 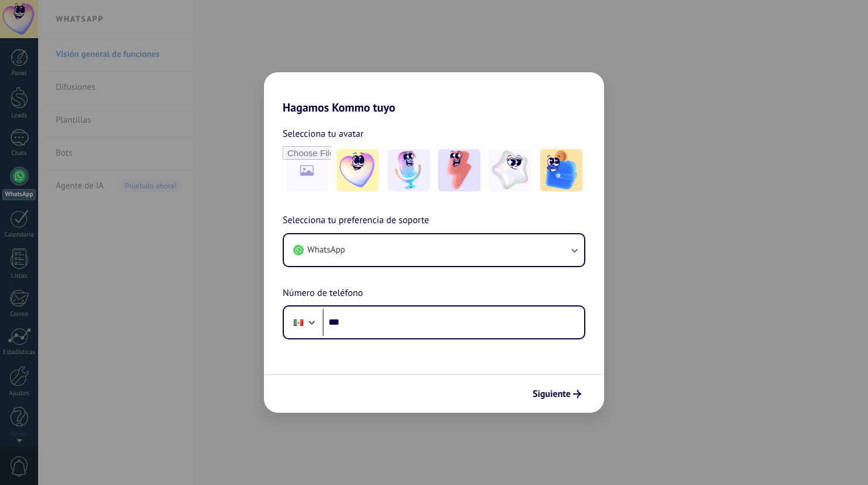 I want to click on img: -1.jpeg, so click(x=358, y=170).